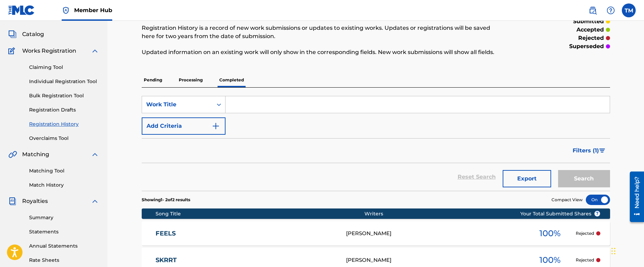  What do you see at coordinates (29, 18) in the screenshot?
I see `a: SummarySummary` at bounding box center [29, 18].